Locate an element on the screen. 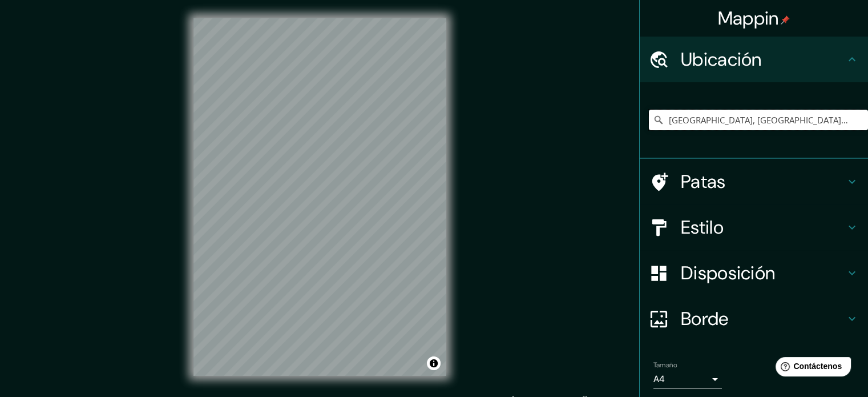  font: Contáctenos is located at coordinates (51, 14).